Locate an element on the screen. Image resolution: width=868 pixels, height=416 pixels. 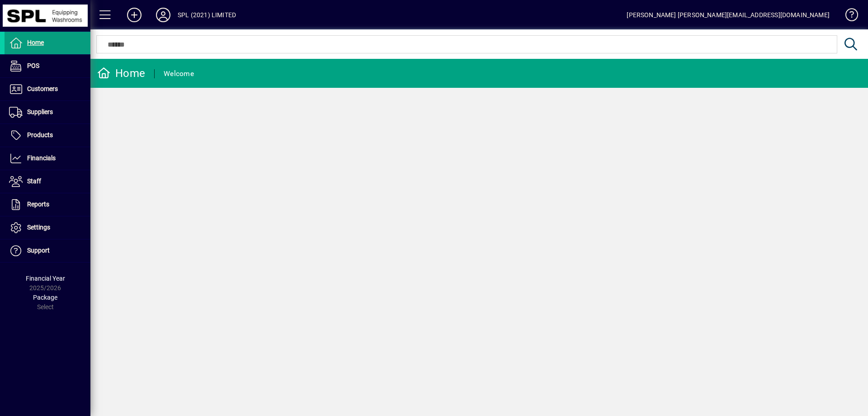
a: Reports is located at coordinates (47, 205).